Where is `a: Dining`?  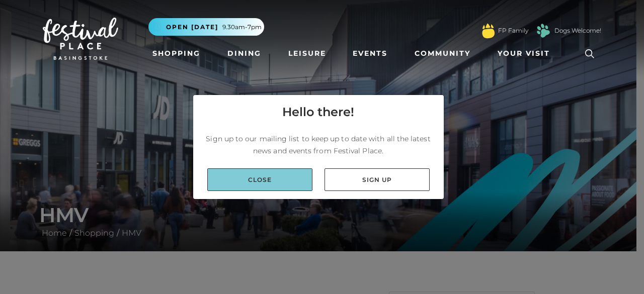
a: Dining is located at coordinates (244, 53).